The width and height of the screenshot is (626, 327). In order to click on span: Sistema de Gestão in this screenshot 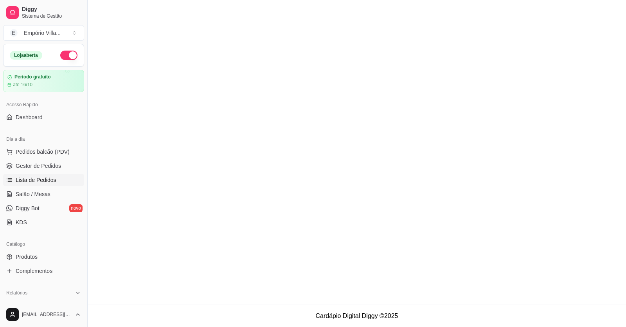, I will do `click(51, 16)`.